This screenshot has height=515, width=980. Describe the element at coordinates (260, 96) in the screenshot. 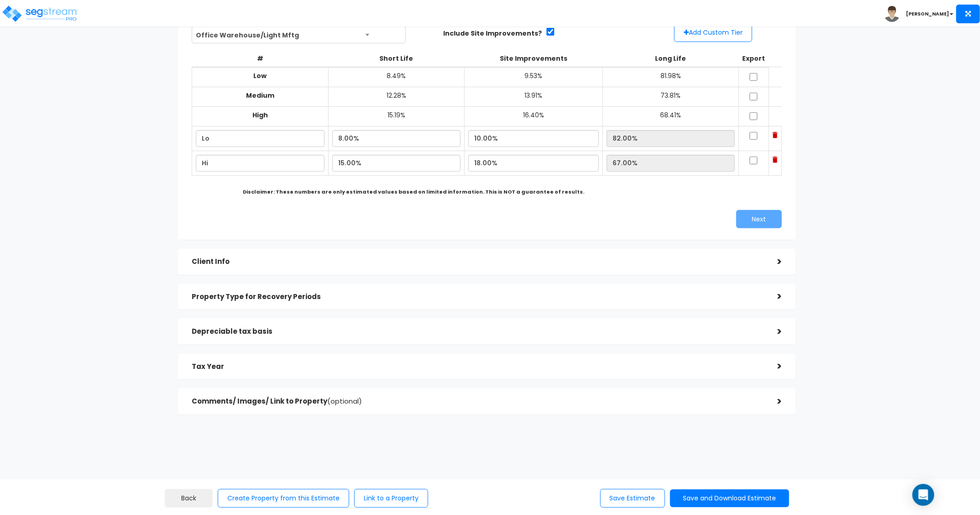

I see `b: Medium` at that location.